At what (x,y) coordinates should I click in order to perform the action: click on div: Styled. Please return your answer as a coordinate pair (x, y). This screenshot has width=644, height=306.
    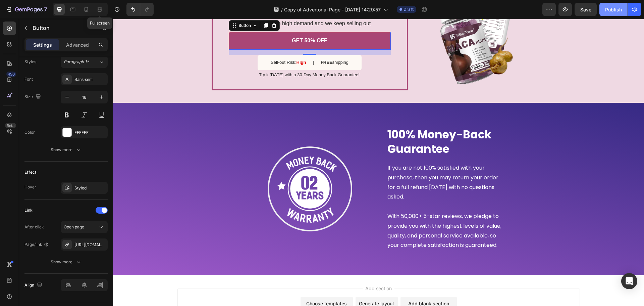
    Looking at the image, I should click on (90, 188).